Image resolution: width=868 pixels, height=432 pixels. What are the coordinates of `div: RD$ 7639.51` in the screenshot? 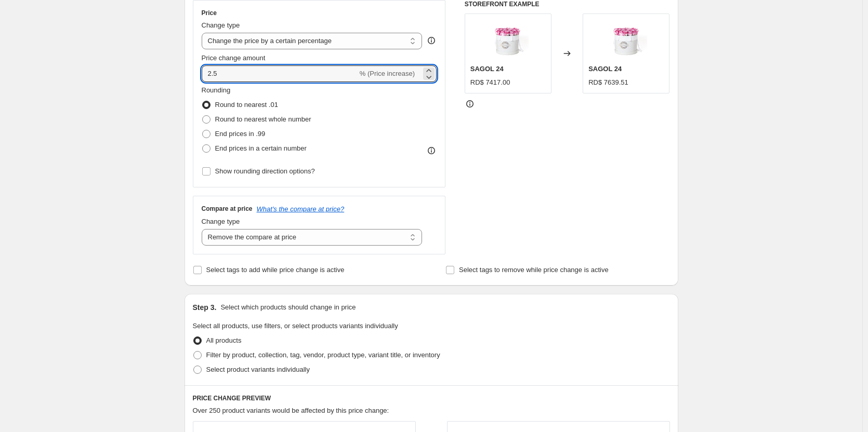 It's located at (608, 83).